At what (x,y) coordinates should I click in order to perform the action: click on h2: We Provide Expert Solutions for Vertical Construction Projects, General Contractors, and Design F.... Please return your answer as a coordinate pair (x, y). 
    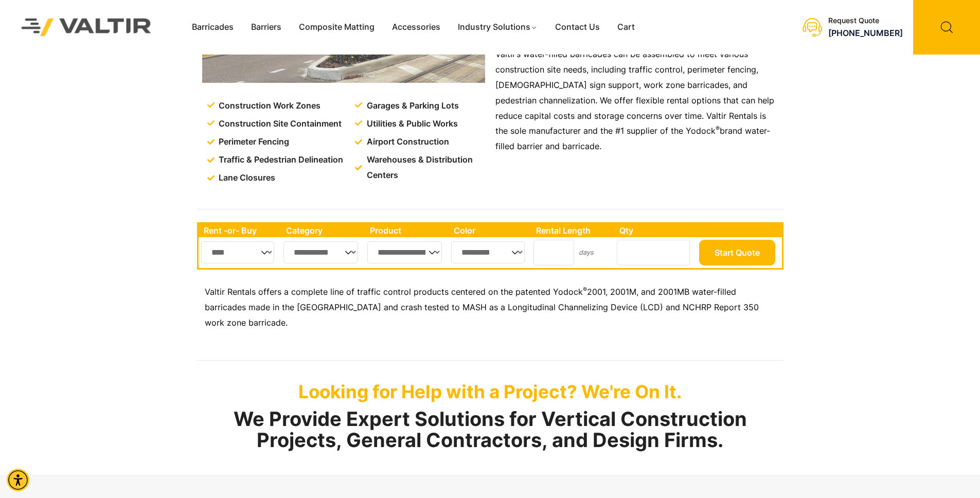
    Looking at the image, I should click on (490, 429).